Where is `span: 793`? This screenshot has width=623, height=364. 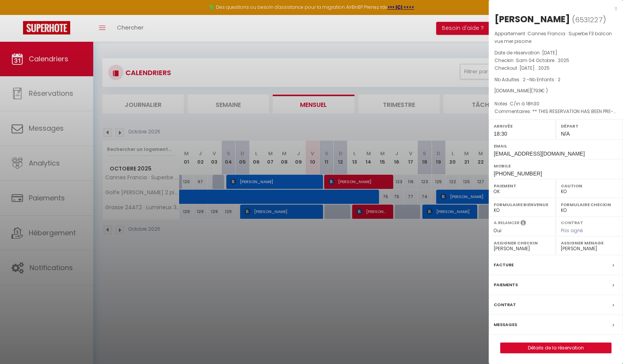
span: 793 is located at coordinates (537, 91).